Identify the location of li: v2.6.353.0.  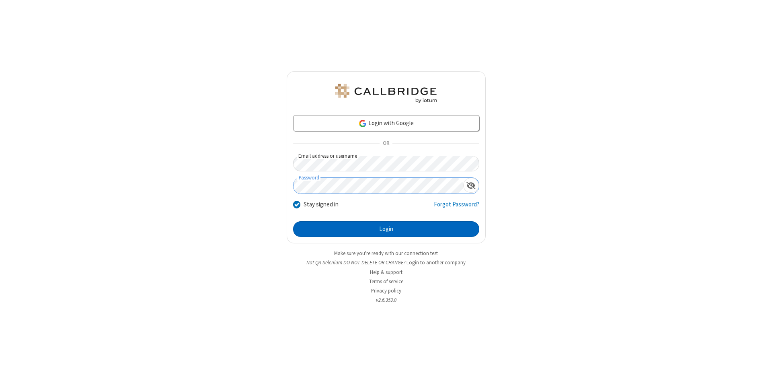
(386, 300).